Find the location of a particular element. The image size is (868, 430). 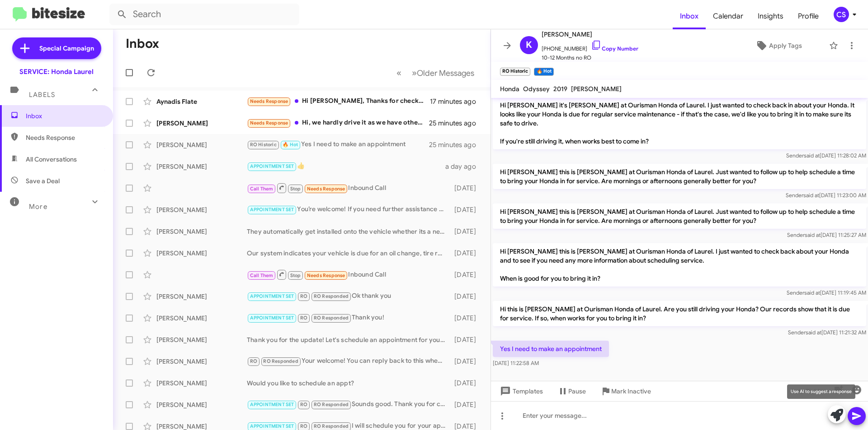

div: a day ago is located at coordinates (464, 167).